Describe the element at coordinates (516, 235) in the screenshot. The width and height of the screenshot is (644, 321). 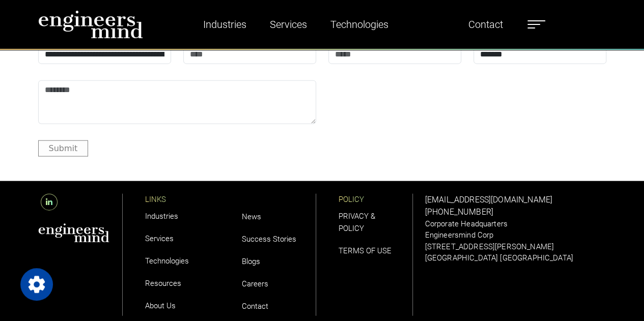
I see `p: Engineersmind Corp` at that location.